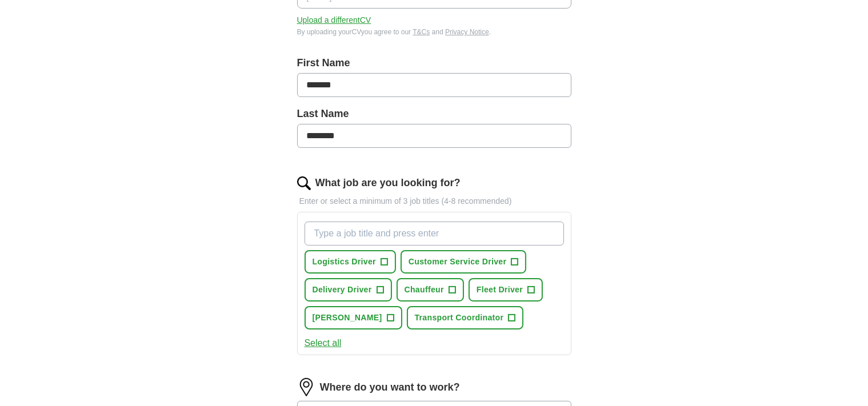  Describe the element at coordinates (435, 201) in the screenshot. I see `p: Enter or select a minimum of 3 job titles (4-8 recommended)` at that location.